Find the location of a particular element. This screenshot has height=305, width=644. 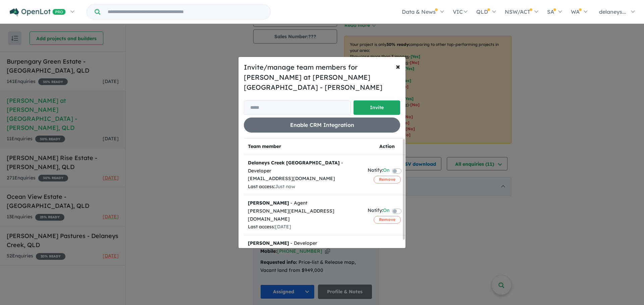

input: Try estate name, suburb, builder or developer is located at coordinates (185, 12).